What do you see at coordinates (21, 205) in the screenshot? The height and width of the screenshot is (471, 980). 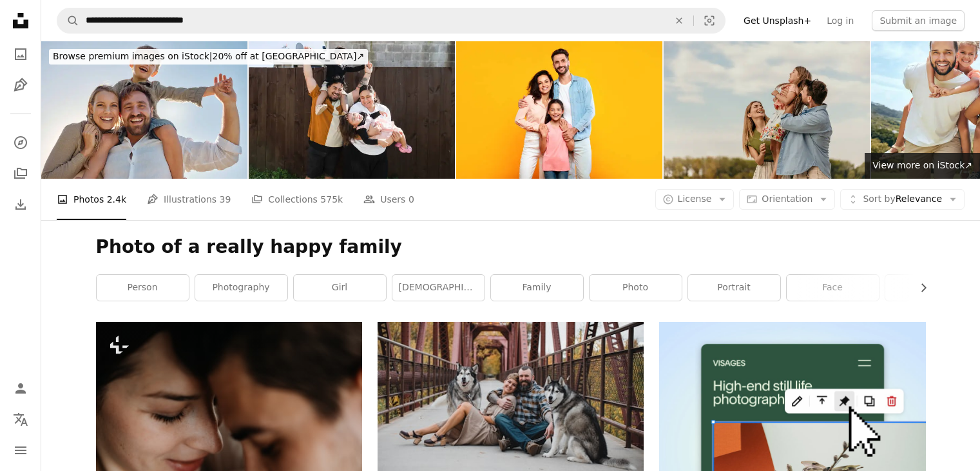 I see `a: Download History` at bounding box center [21, 205].